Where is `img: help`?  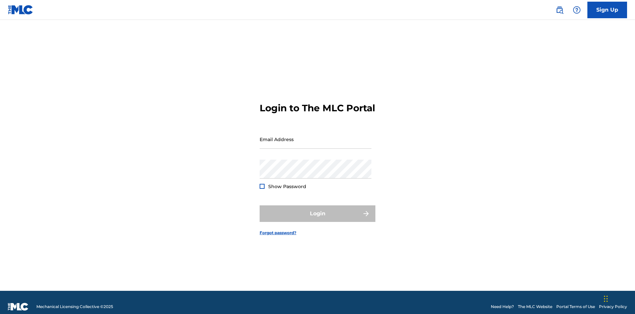
img: help is located at coordinates (577, 10).